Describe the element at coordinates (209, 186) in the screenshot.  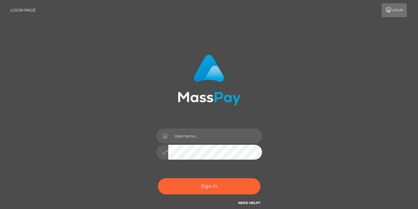
I see `button: Sign in` at that location.